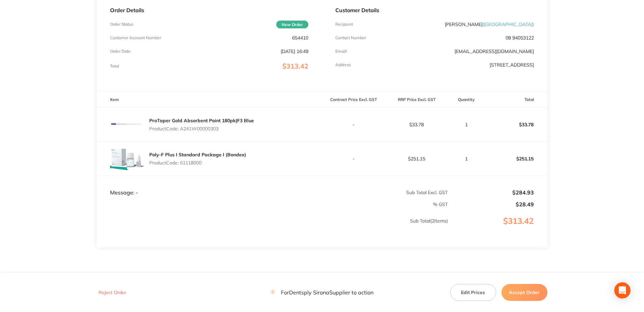 This screenshot has height=312, width=644. I want to click on a: Poly-F Plus I Standard Package I (Bondex), so click(197, 154).